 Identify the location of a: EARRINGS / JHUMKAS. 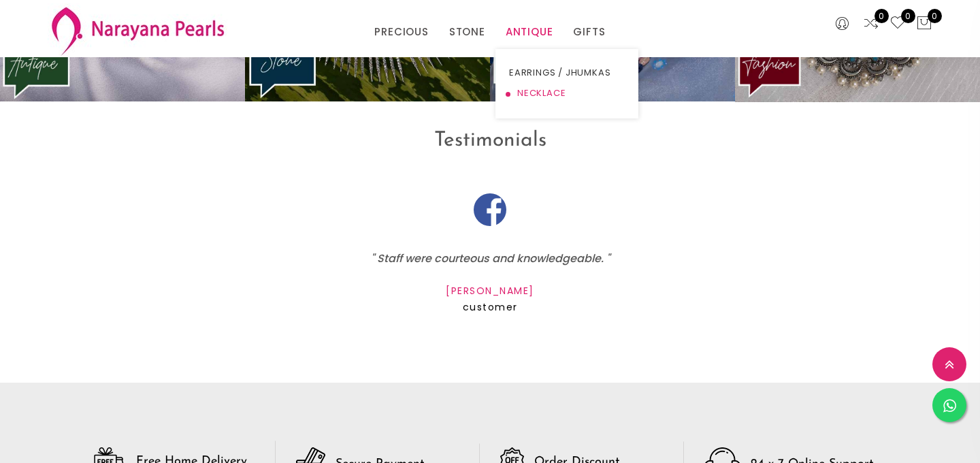
(567, 73).